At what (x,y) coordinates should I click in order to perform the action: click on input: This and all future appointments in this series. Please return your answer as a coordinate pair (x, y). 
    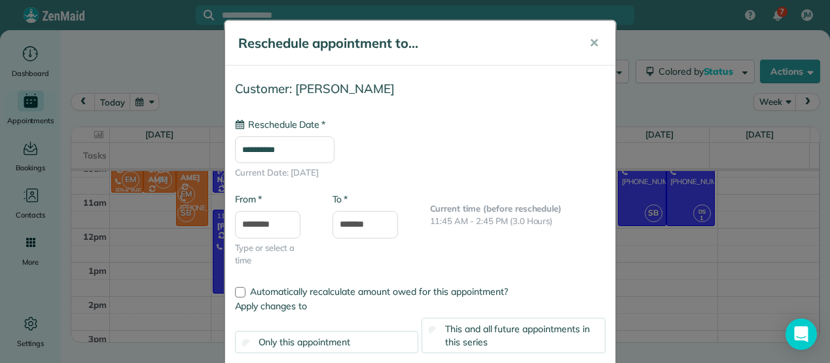
    Looking at the image, I should click on (433, 329).